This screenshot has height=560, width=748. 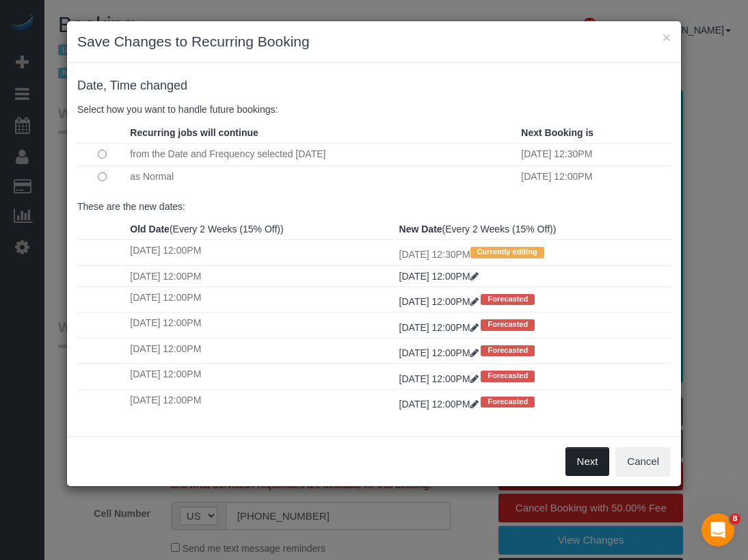 I want to click on h3: Save Changes to Recurring Booking, so click(x=374, y=42).